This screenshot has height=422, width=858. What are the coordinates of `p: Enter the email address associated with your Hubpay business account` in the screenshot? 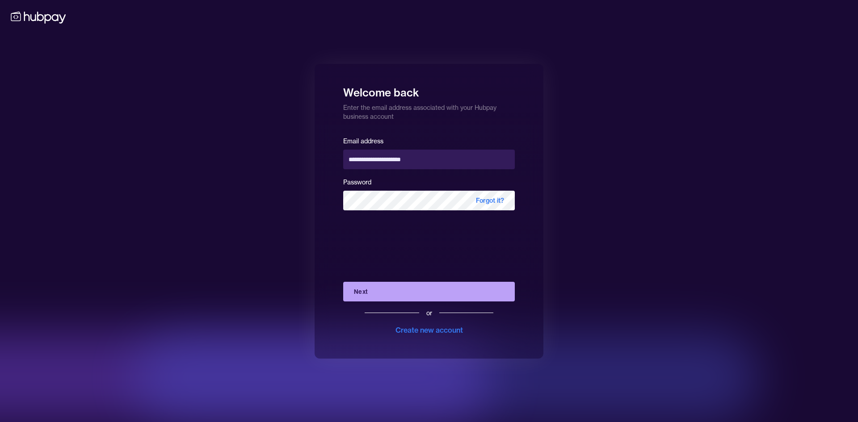 It's located at (429, 110).